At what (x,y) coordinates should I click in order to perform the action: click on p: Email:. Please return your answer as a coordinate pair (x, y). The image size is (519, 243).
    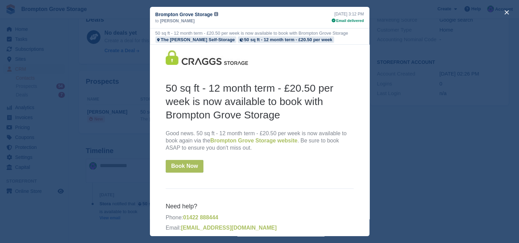
    Looking at the image, I should click on (110, 183).